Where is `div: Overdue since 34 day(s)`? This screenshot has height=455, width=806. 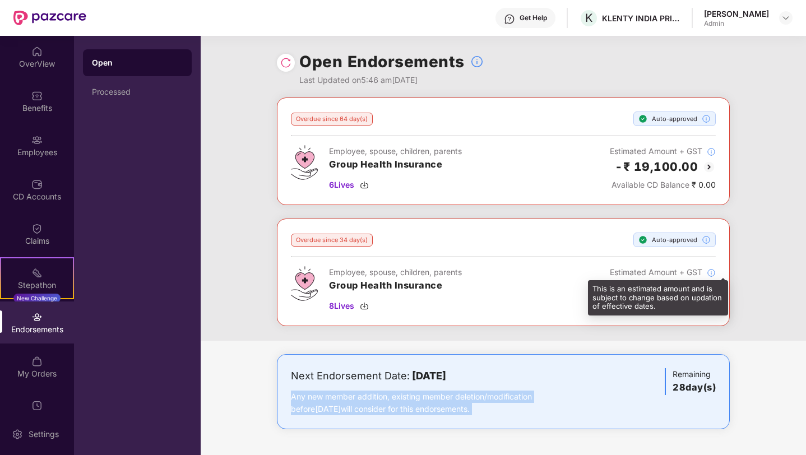
div: Overdue since 34 day(s) is located at coordinates (332, 240).